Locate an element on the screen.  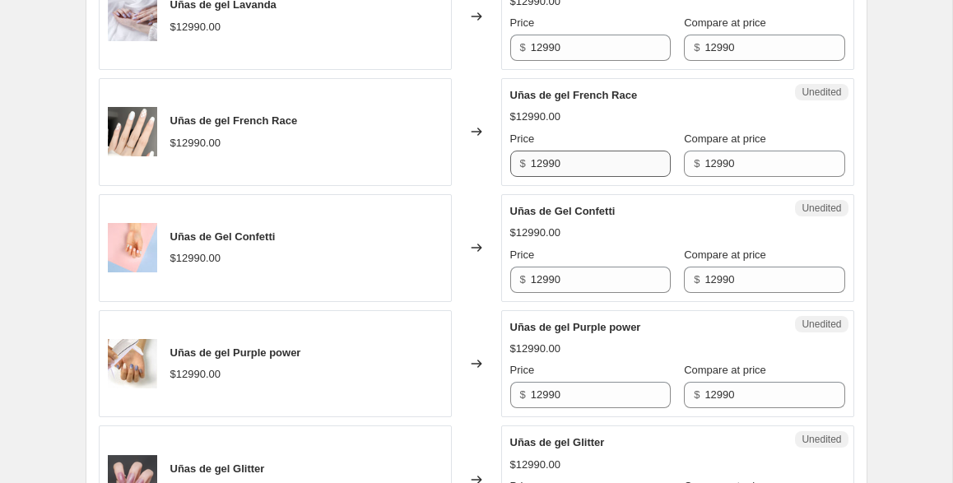
img: 023-5_80x.jpg is located at coordinates (133, 248).